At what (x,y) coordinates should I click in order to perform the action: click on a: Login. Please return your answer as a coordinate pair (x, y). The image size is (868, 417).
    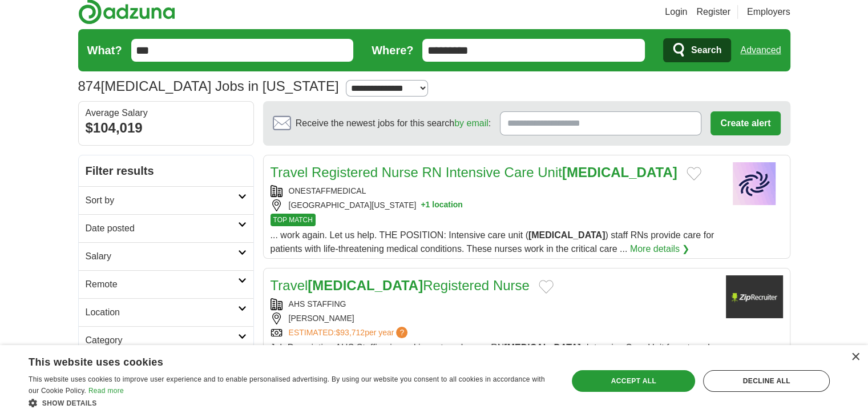
    Looking at the image, I should click on (676, 12).